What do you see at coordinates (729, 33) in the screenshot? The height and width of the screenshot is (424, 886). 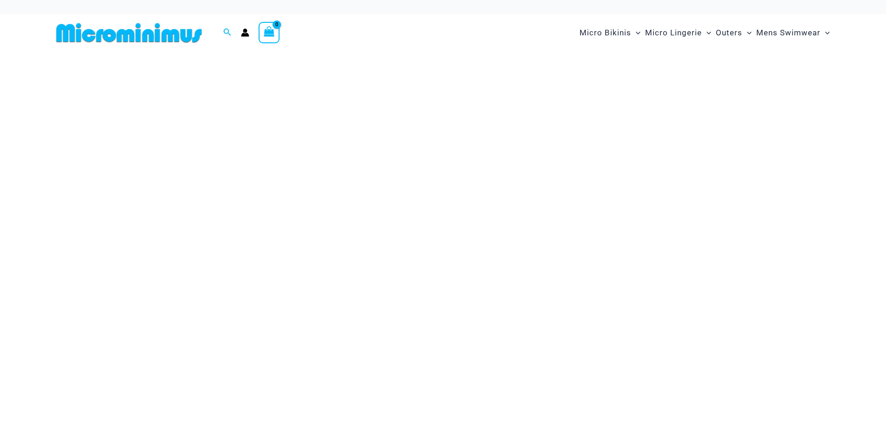 I see `span: Outers` at bounding box center [729, 33].